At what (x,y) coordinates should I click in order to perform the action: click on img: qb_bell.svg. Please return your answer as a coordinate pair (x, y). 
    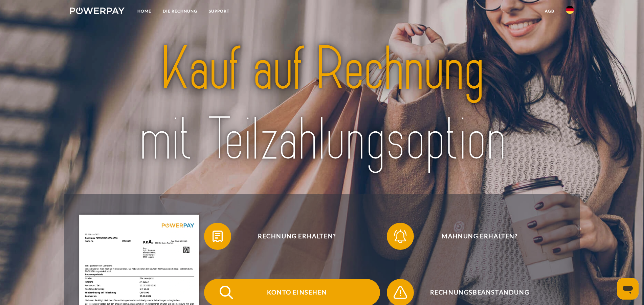
    Looking at the image, I should click on (401, 236).